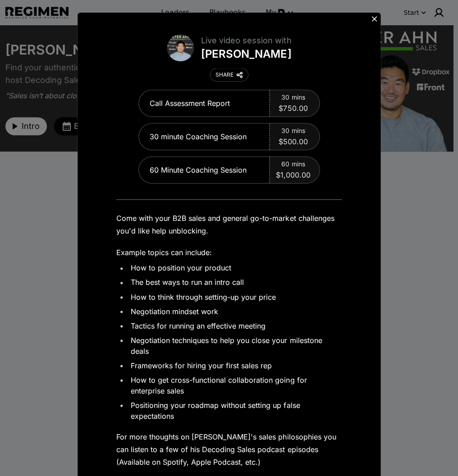 The width and height of the screenshot is (458, 476). Describe the element at coordinates (229, 75) in the screenshot. I see `button: SHARE` at that location.